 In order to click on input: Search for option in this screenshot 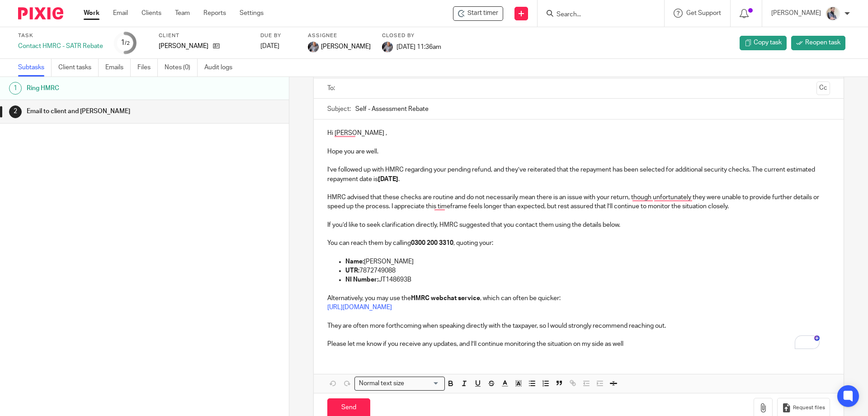, I will do `click(423, 383)`.